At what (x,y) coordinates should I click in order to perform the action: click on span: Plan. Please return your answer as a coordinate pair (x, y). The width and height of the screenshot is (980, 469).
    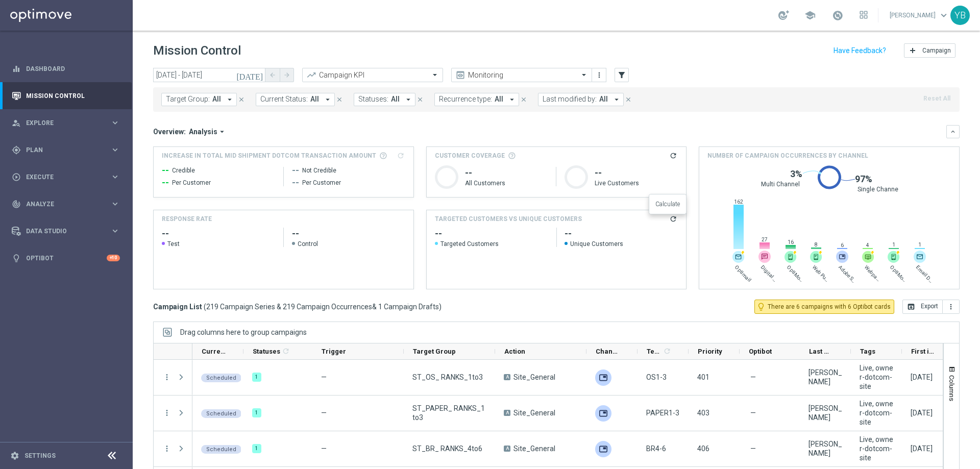
    Looking at the image, I should click on (68, 150).